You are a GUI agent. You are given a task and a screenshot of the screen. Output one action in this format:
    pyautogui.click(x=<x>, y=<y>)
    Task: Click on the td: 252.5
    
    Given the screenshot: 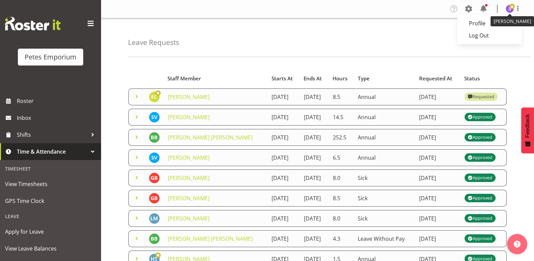 What is the action you would take?
    pyautogui.click(x=342, y=137)
    